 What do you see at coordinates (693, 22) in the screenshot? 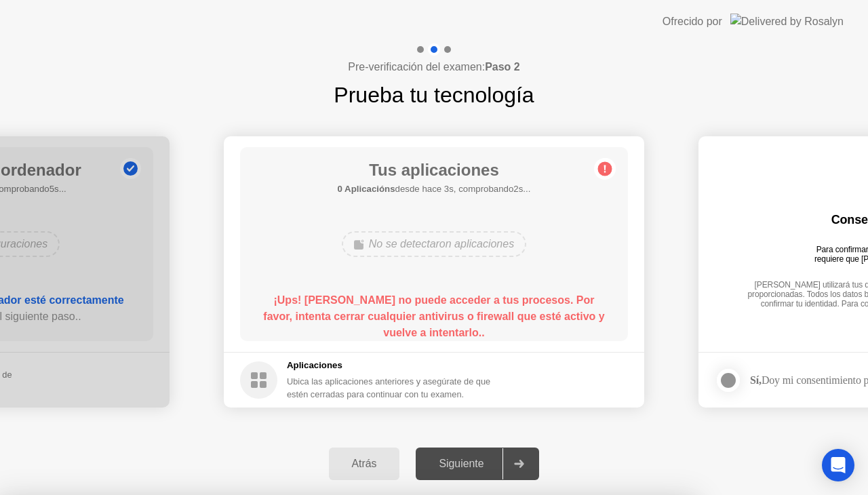
I see `div: Ofrecido por` at bounding box center [693, 22].